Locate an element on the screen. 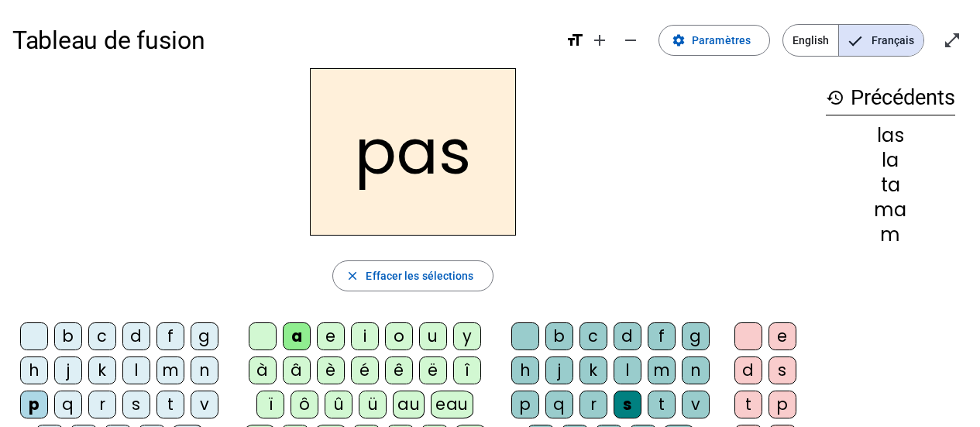  div: u is located at coordinates (433, 336).